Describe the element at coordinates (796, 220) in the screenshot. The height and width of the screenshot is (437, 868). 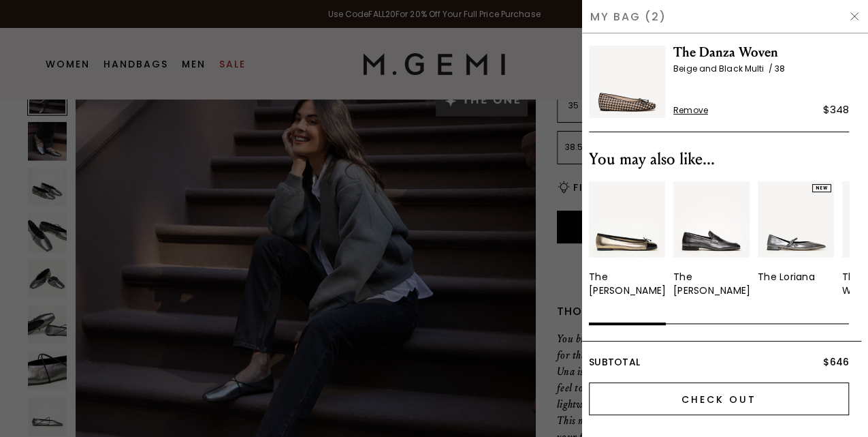
I see `img: 7385131286587_01_Main_New_TheLoriana_Gunmetal_MetallicLeaher_290x387_crop_center.jpg` at that location.